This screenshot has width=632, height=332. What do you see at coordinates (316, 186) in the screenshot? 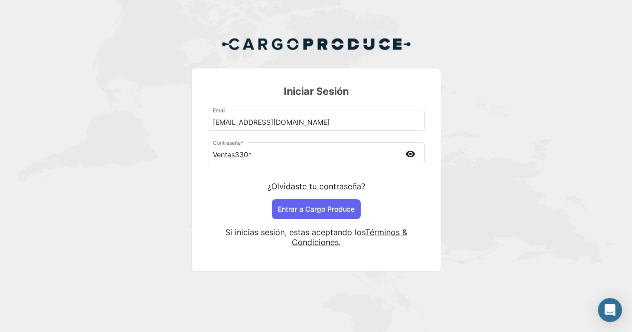
I see `a: ¿Olvidaste tu contraseña?` at bounding box center [316, 186].